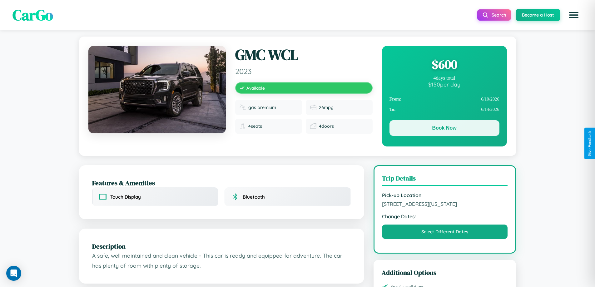 The width and height of the screenshot is (595, 287). Describe the element at coordinates (444, 78) in the screenshot. I see `div: 4 days total` at that location.